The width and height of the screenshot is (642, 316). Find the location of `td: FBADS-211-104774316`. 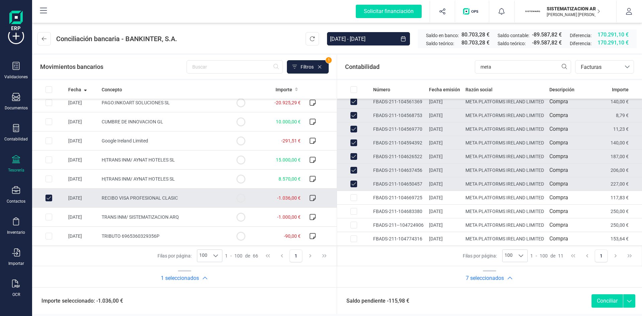

td: FBADS-211-104774316 is located at coordinates (398, 239).